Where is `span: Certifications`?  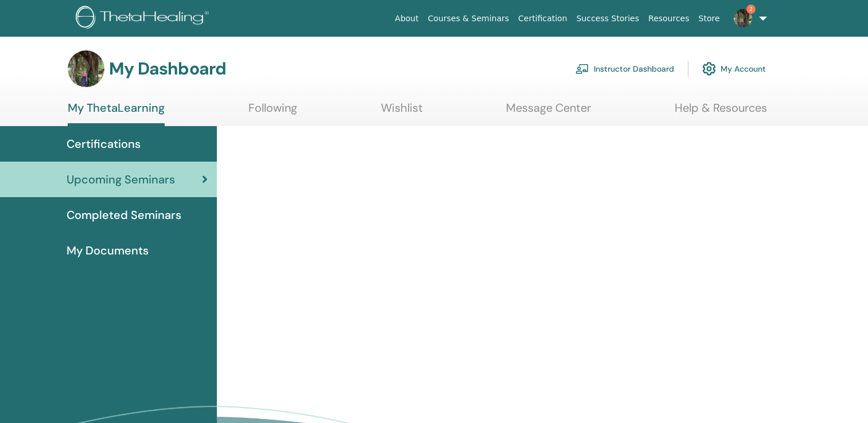 span: Certifications is located at coordinates (103, 144).